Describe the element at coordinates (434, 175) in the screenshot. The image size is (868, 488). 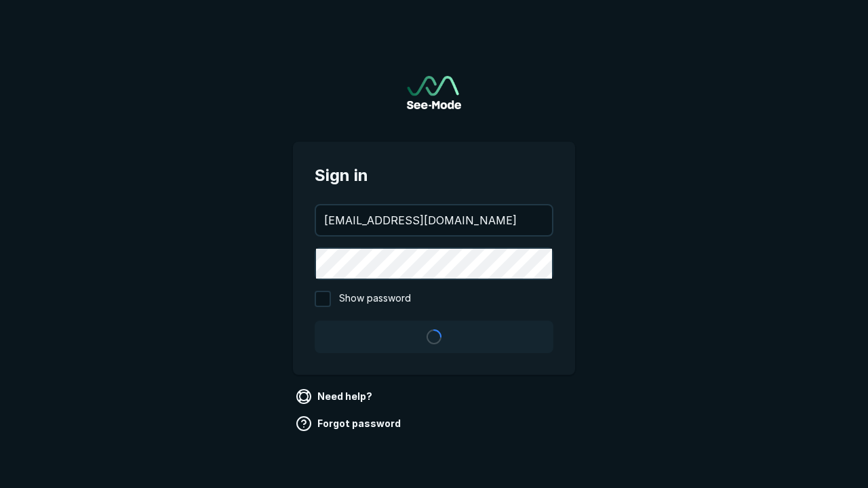
I see `span: Sign in` at that location.